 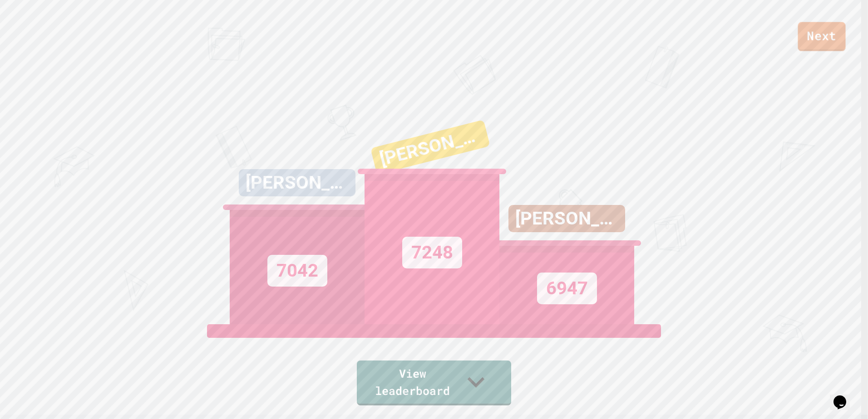 I want to click on a: Next, so click(x=821, y=37).